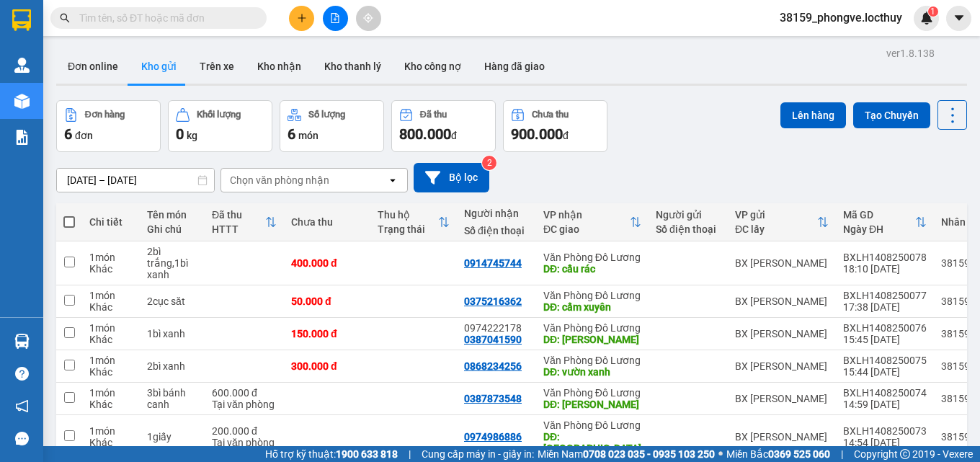  What do you see at coordinates (489, 163) in the screenshot?
I see `sup: 2` at bounding box center [489, 163].